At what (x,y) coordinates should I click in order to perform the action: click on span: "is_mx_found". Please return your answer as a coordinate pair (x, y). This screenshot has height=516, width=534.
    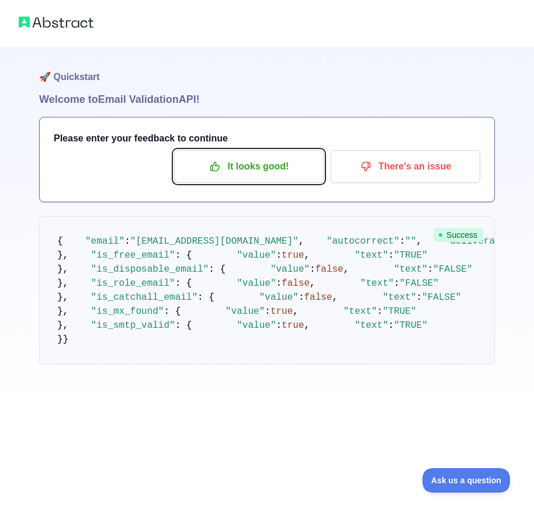
    Looking at the image, I should click on (127, 311).